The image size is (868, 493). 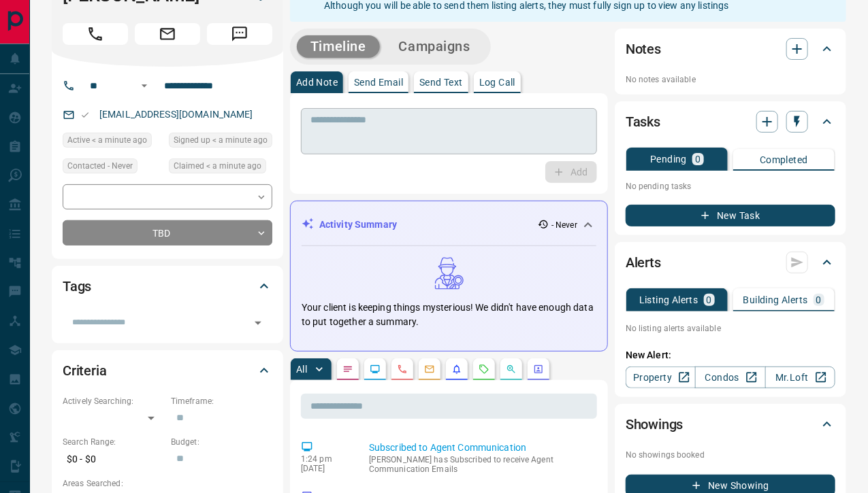 I want to click on p: Your client is keeping things mysterious! We didn't have enough data to put together a summary., so click(x=448, y=315).